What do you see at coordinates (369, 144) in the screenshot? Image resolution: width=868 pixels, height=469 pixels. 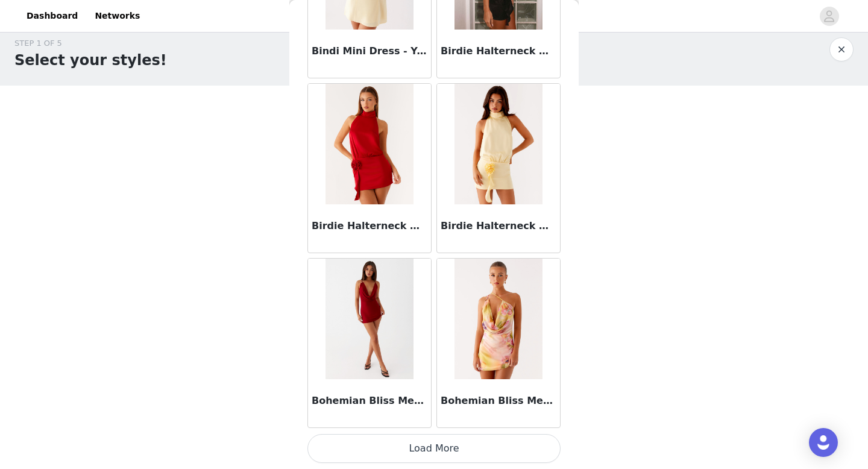 I see `img: Birdie Halterneck Mini Dress - Red` at bounding box center [369, 144].